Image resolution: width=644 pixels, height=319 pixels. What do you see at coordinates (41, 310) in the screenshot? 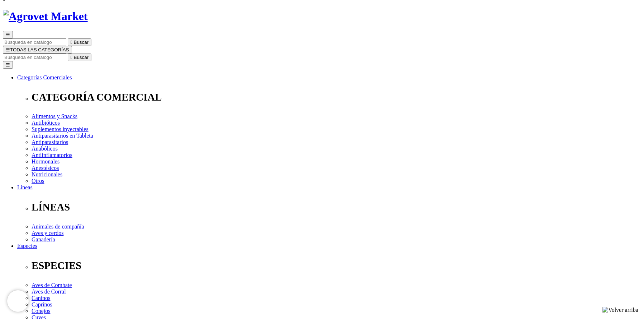
I see `a: Conejos` at bounding box center [41, 310].